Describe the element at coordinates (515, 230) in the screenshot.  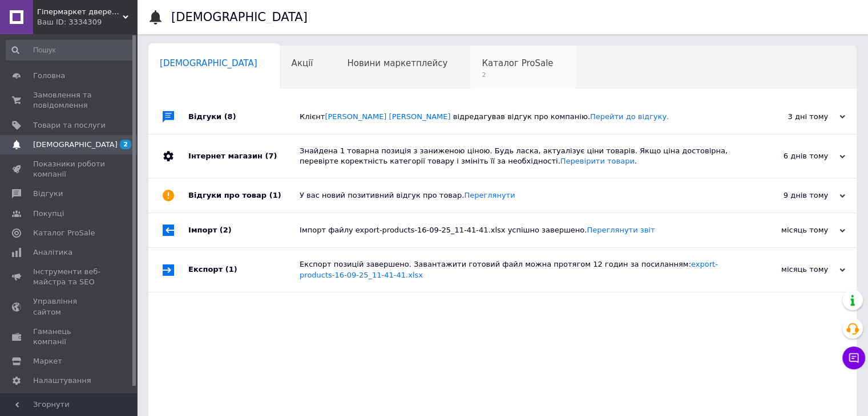
I see `div: Імпорт файлу export-products-16-09-25_11-41-41.xlsx успішно завершено.` at that location.